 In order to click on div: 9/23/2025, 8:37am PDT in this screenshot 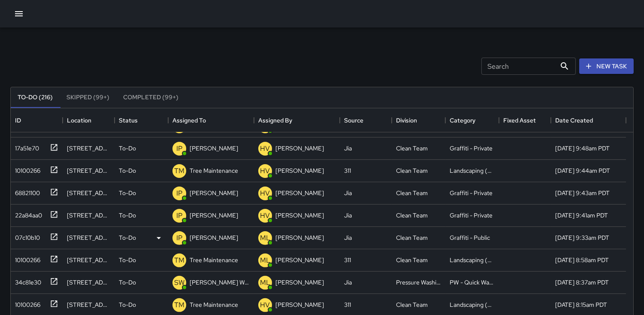, I will do `click(582, 282)`.